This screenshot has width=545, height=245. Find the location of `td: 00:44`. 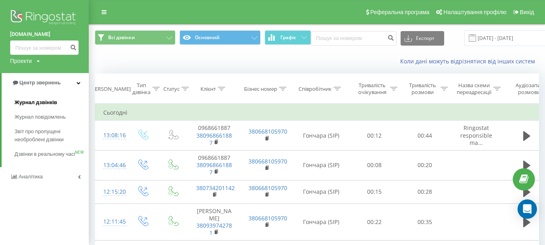

td: 00:44 is located at coordinates (425, 136).